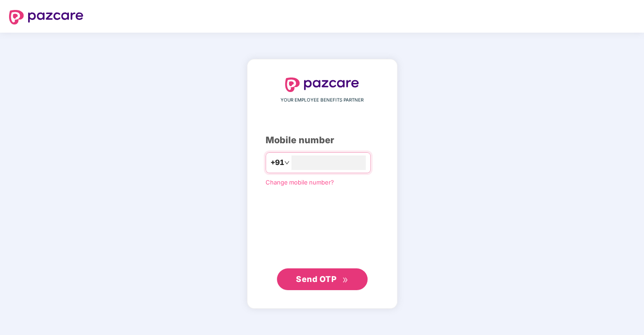 This screenshot has width=644, height=335. What do you see at coordinates (277, 162) in the screenshot?
I see `span: +91` at bounding box center [277, 162].